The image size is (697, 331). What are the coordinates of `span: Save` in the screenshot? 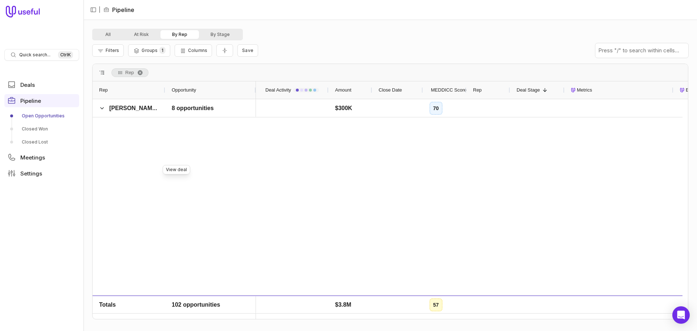 It's located at (248, 50).